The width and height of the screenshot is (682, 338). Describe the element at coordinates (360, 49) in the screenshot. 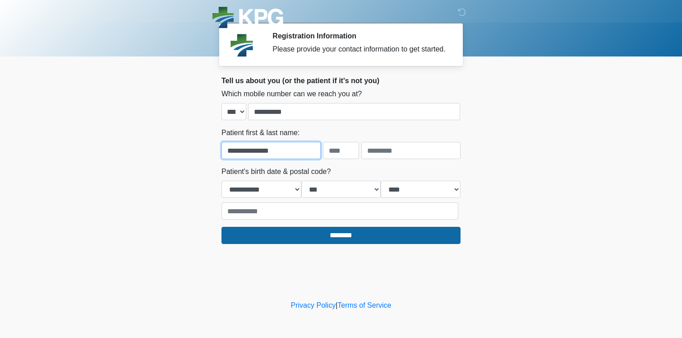

I see `div: Please provide your contact information to get started.` at that location.